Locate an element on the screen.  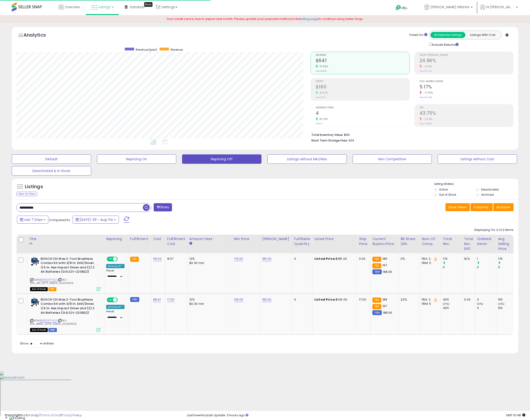
div: Repricing is located at coordinates (116, 239).